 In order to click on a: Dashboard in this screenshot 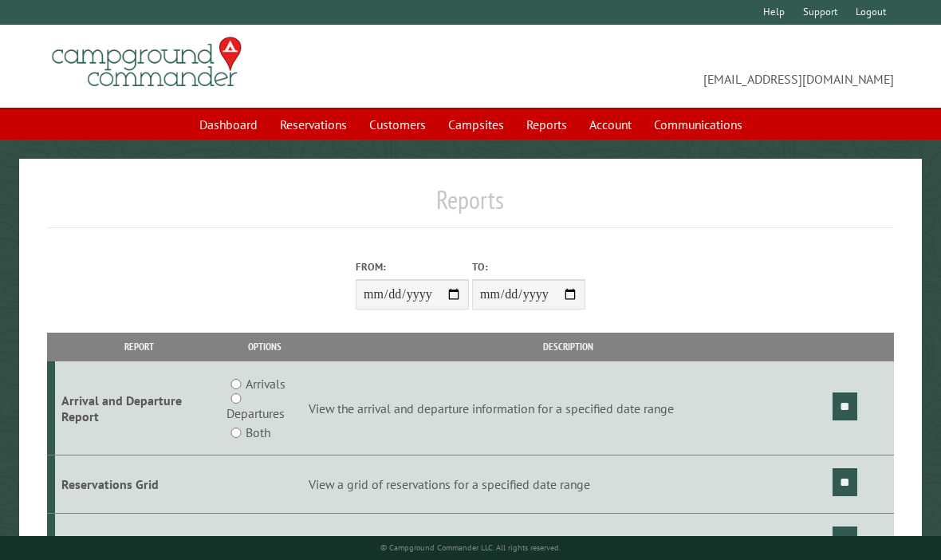, I will do `click(228, 124)`.